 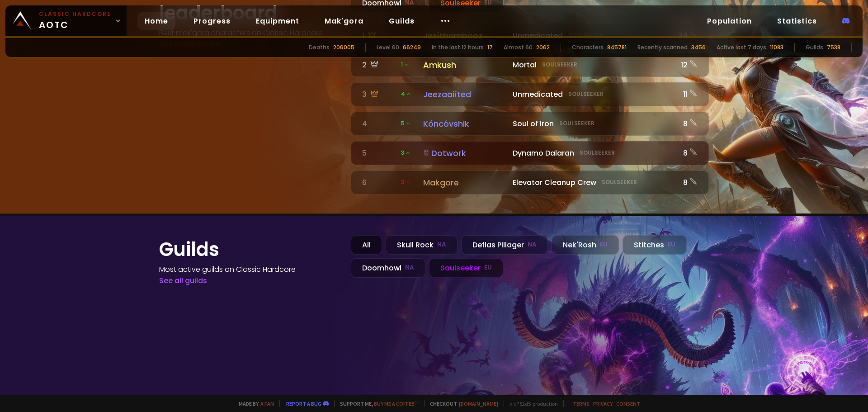 I want to click on div: Skull Rock, so click(x=422, y=244).